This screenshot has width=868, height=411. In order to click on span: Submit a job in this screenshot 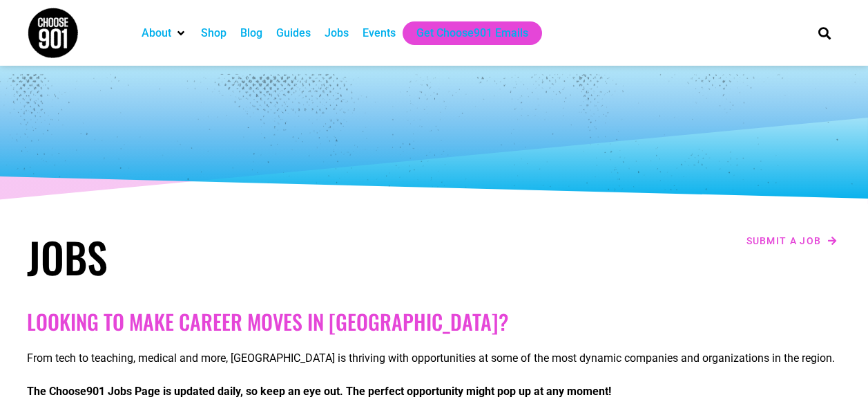, I will do `click(784, 241)`.